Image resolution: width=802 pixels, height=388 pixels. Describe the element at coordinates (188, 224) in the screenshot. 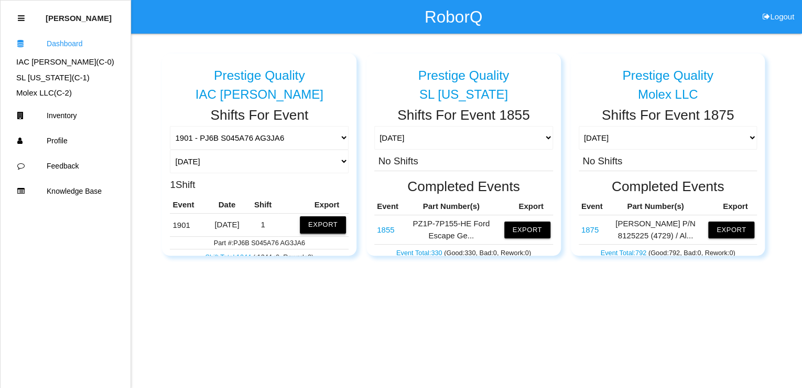

I see `td: PJ6B S045A76 AG3JA6` at that location.